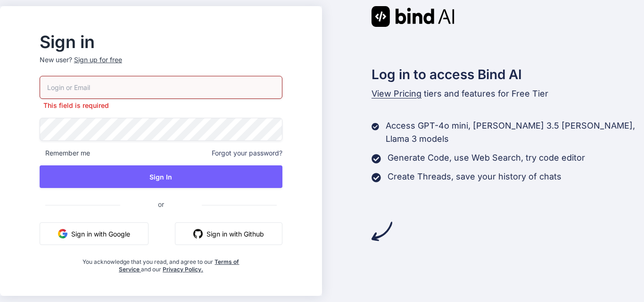 The height and width of the screenshot is (302, 644). I want to click on input: Login or Email, so click(161, 87).